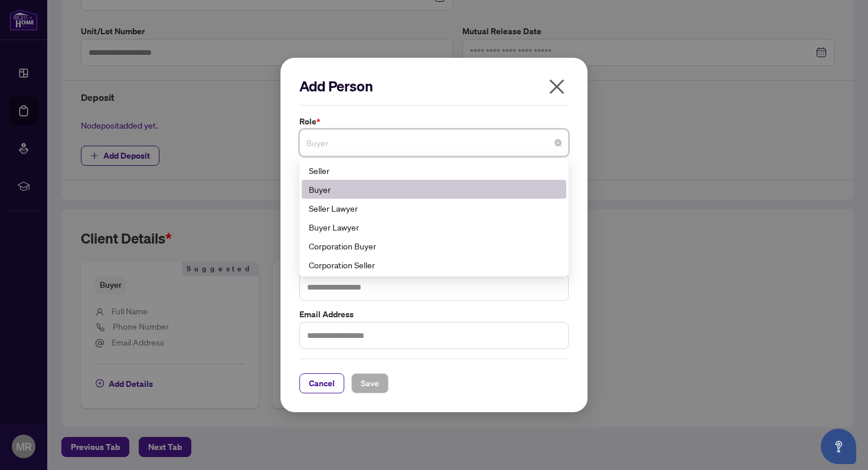  I want to click on span: Cancel, so click(321, 383).